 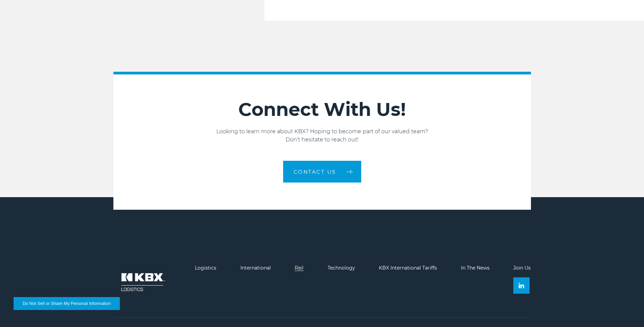 What do you see at coordinates (408, 268) in the screenshot?
I see `a: KBX International Tariffs` at bounding box center [408, 268].